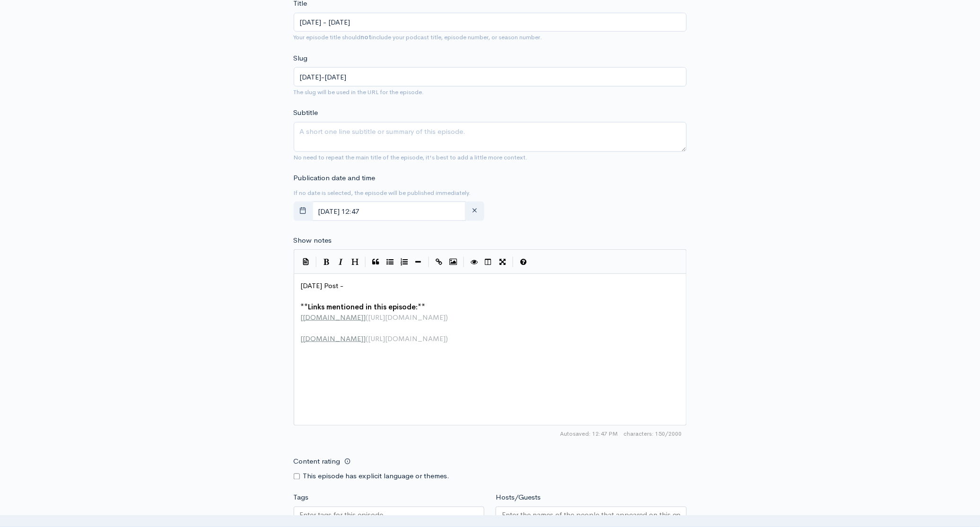 Image resolution: width=980 pixels, height=527 pixels. I want to click on label: Publication date and time, so click(334, 178).